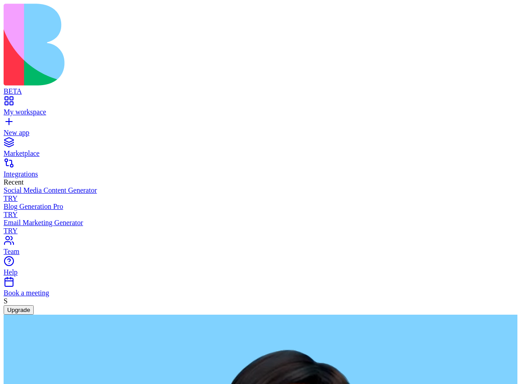  Describe the element at coordinates (260, 227) in the screenshot. I see `a: Email Marketing GeneratorTRY` at that location.